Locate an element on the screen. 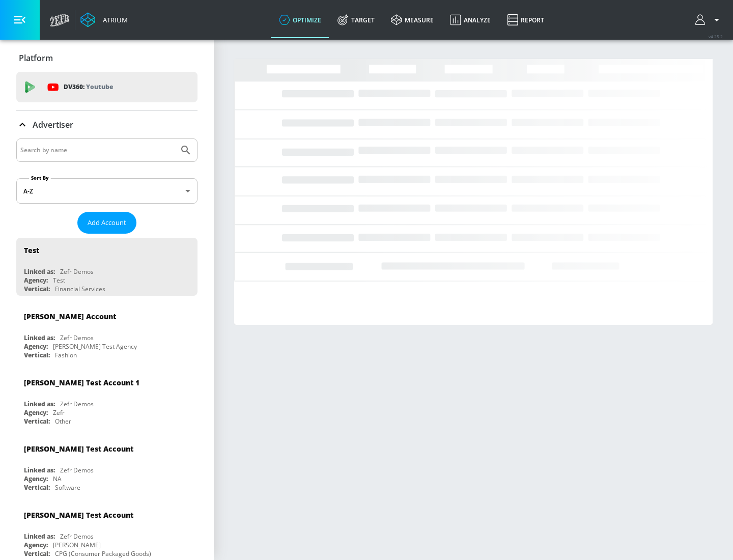 Image resolution: width=733 pixels, height=560 pixels. a: measure is located at coordinates (413, 20).